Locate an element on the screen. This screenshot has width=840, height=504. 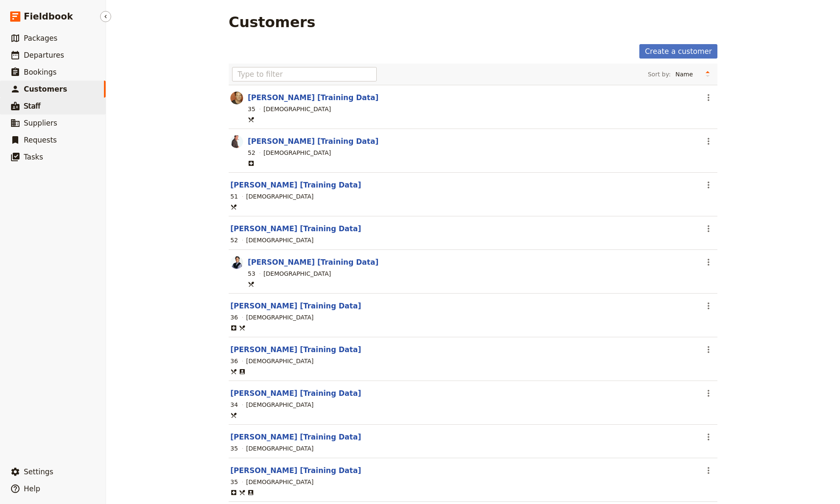
span: Settings is located at coordinates (38, 472).